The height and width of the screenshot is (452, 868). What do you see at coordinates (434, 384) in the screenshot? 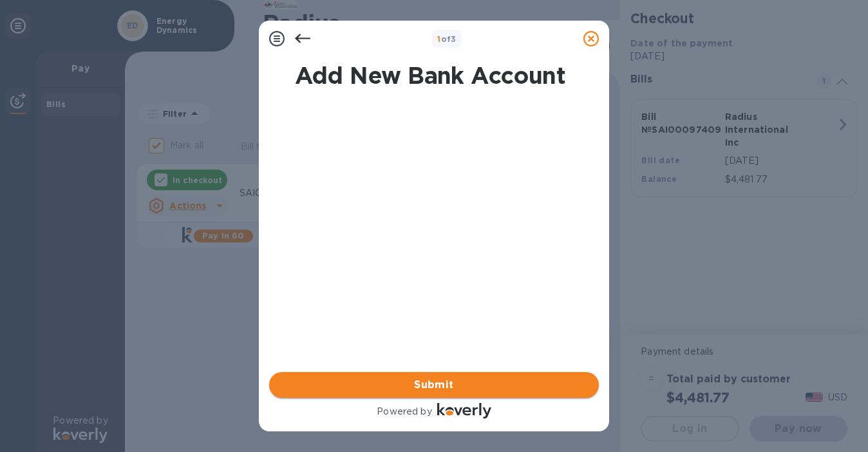
I see `button: Submit` at bounding box center [434, 384].